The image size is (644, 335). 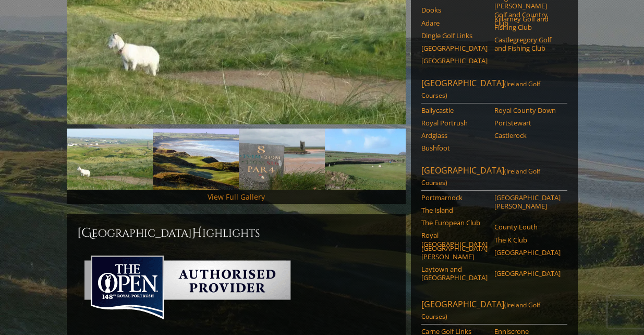 What do you see at coordinates (454, 210) in the screenshot?
I see `a: The Island` at bounding box center [454, 210].